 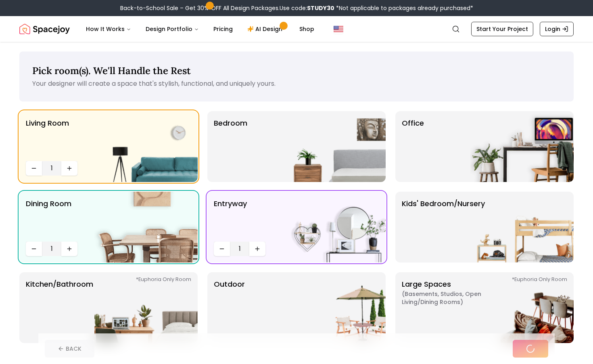 I want to click on p: Living Room, so click(x=47, y=138).